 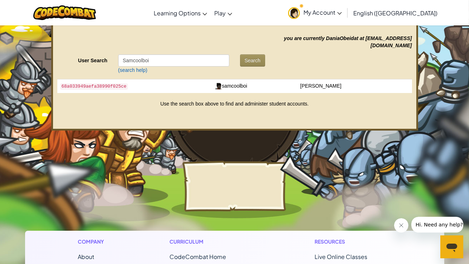 What do you see at coordinates (315, 13) in the screenshot?
I see `a: My Account` at bounding box center [315, 13].